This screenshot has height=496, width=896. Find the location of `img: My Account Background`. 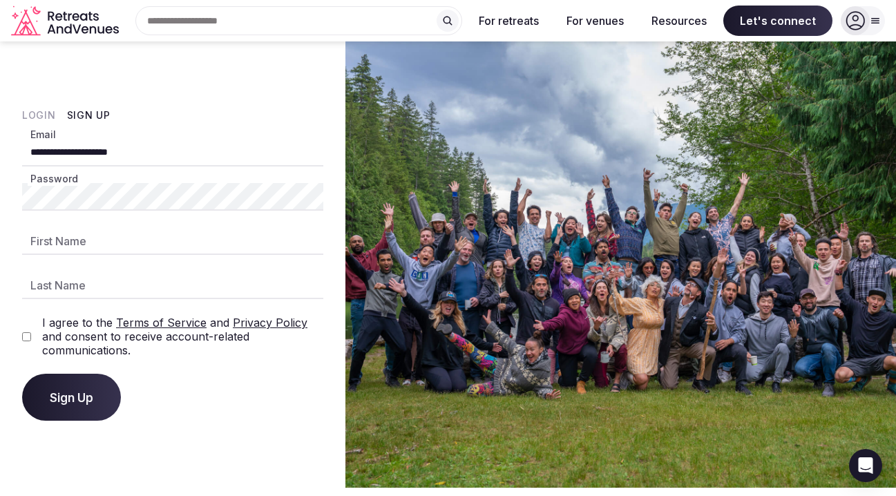

img: My Account Background is located at coordinates (620, 265).